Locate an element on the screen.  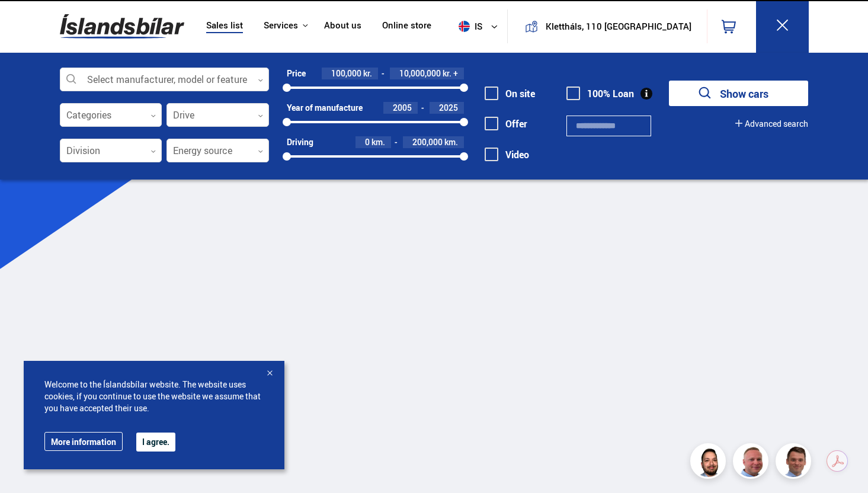
img: nhp88E3Fdnt1Opn2.png is located at coordinates (709, 463).